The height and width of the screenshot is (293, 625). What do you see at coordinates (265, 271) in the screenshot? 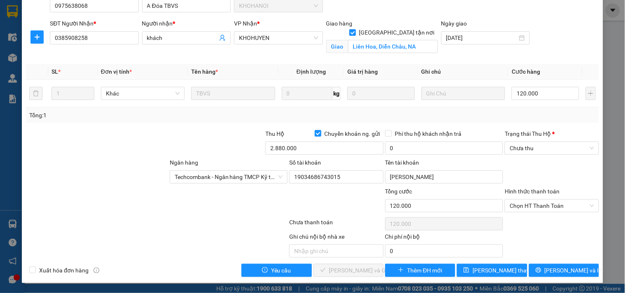
I see `span: exclamation-circle` at bounding box center [265, 271].